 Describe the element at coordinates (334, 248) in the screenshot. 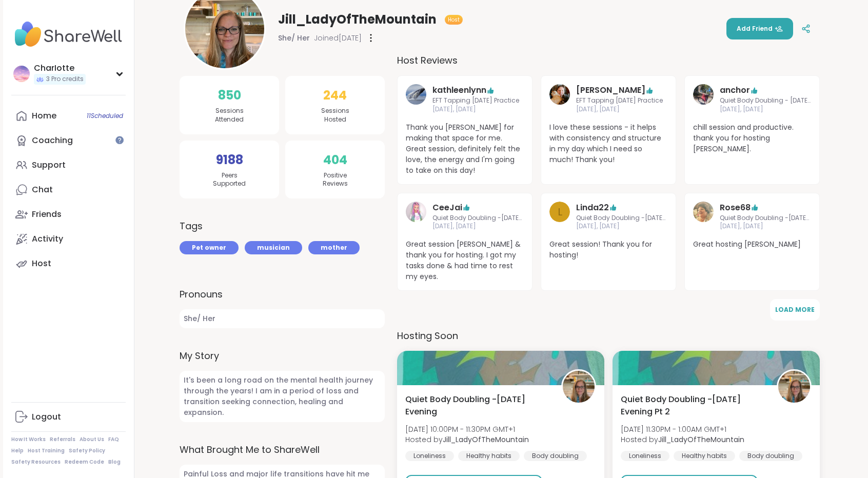

I see `span: mother` at that location.